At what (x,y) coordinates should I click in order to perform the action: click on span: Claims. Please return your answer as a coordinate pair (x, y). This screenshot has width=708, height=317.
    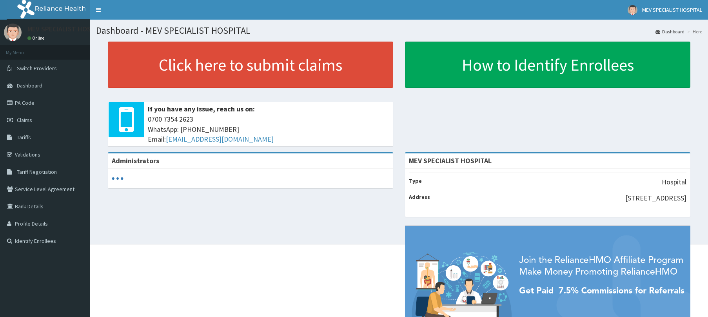
    Looking at the image, I should click on (24, 120).